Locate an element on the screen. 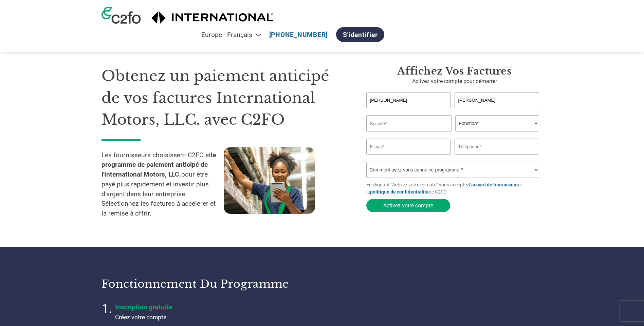 This screenshot has height=326, width=644. img: supply chain worker is located at coordinates (269, 180).